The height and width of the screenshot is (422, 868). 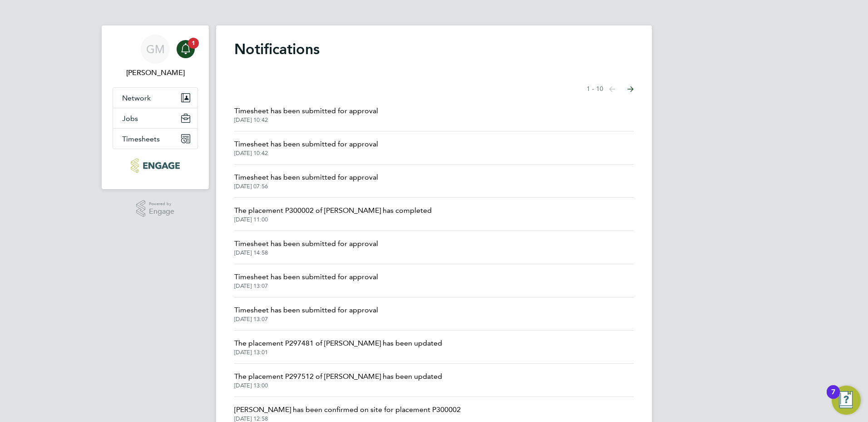 I want to click on a: 1, so click(x=186, y=49).